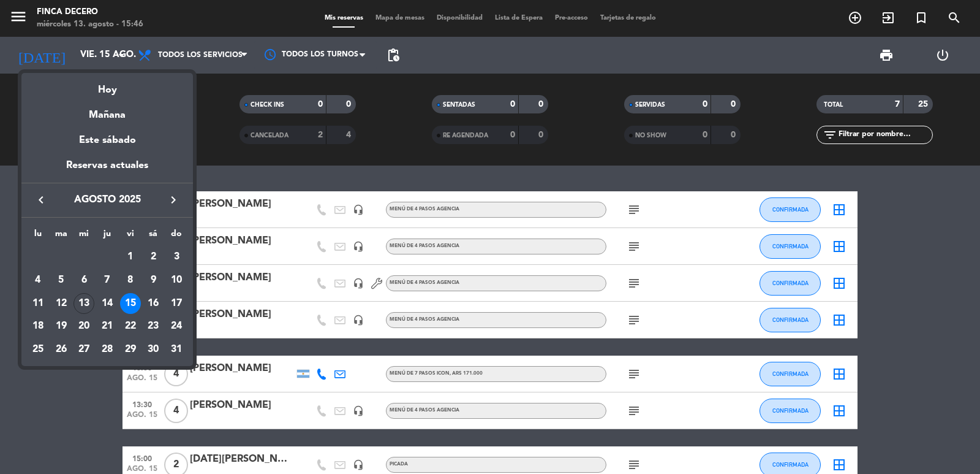 The image size is (980, 474). What do you see at coordinates (73, 256) in the screenshot?
I see `td: AGO.` at bounding box center [73, 256].